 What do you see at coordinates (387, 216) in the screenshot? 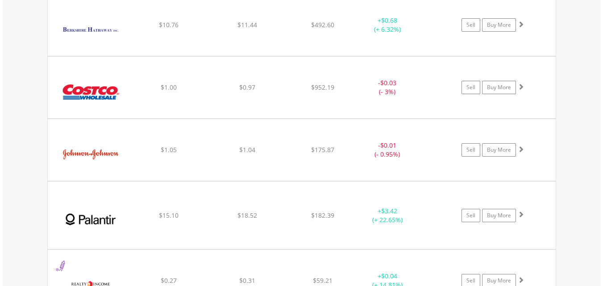
I see `div: + (+ 22.65%)` at bounding box center [387, 216].